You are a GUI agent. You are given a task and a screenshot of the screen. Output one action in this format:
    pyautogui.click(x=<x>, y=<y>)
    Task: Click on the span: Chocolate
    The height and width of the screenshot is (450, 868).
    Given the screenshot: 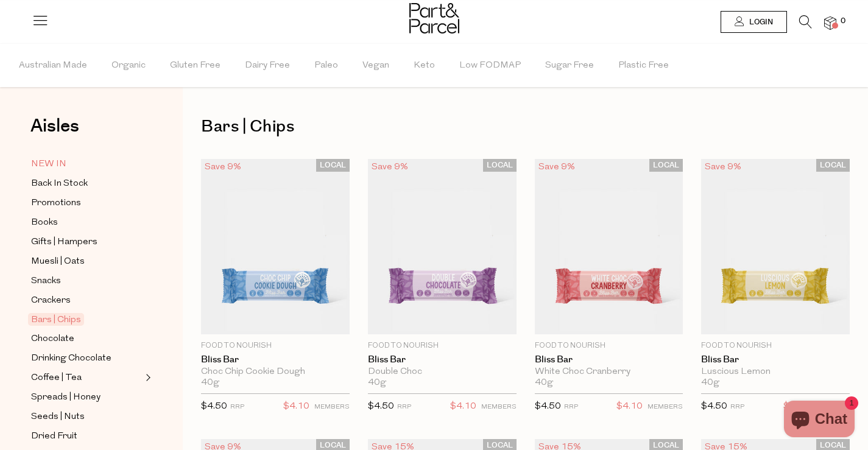 What is the action you would take?
    pyautogui.click(x=52, y=339)
    